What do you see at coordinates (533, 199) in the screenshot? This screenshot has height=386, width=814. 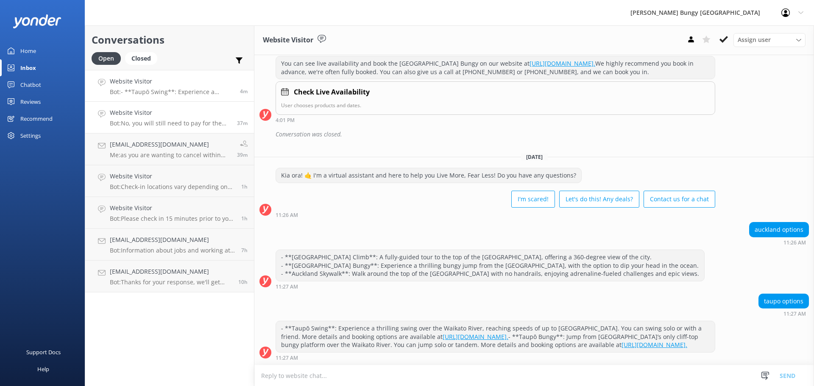 I see `button: I'm scared!` at bounding box center [533, 199].